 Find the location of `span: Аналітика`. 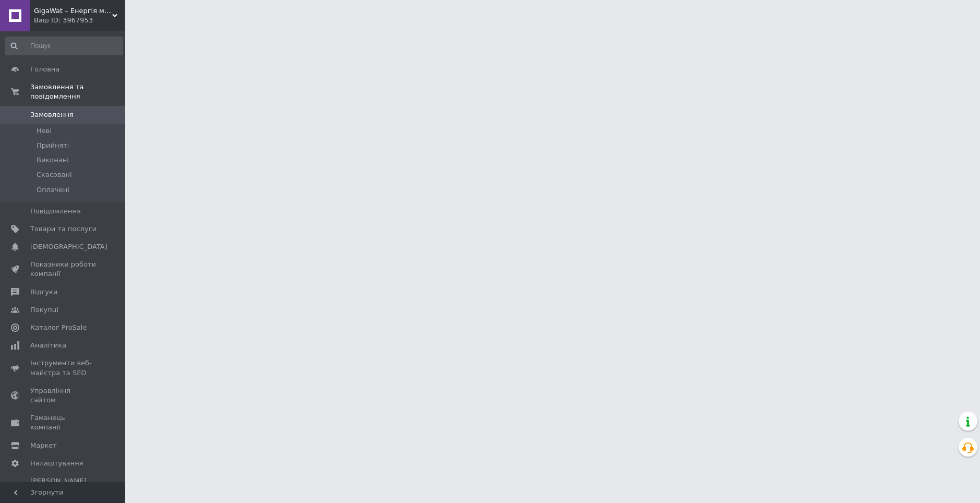

span: Аналітика is located at coordinates (48, 345).